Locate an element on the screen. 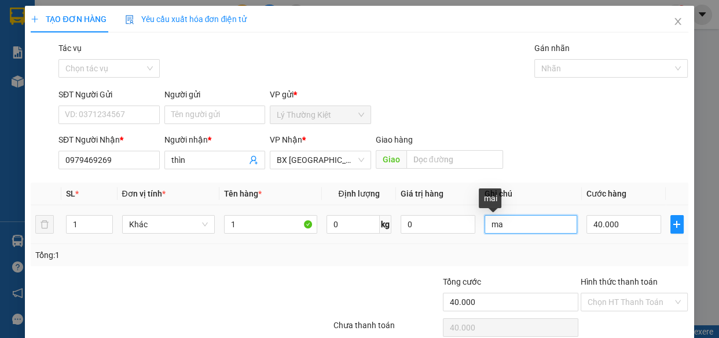 The width and height of the screenshot is (719, 338). input: Ghi Chú is located at coordinates (531, 224).